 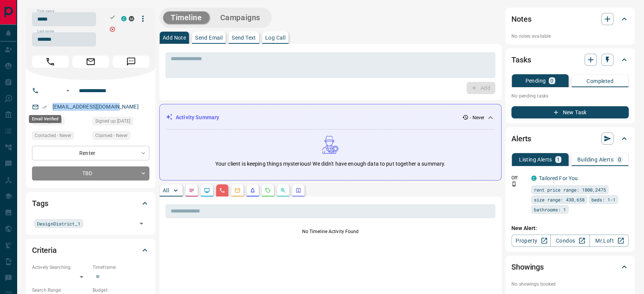 I want to click on div: Notes, so click(x=570, y=19).